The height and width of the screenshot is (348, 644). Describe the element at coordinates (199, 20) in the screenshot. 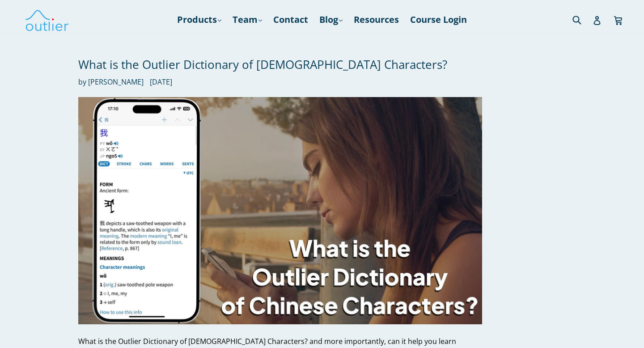

I see `a: Products` at that location.